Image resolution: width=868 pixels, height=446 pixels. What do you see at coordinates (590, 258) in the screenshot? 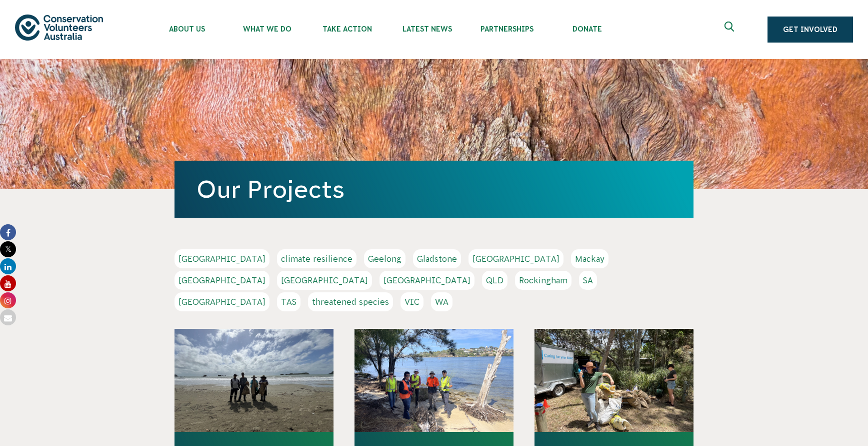
I see `a: Mackay` at bounding box center [590, 258].